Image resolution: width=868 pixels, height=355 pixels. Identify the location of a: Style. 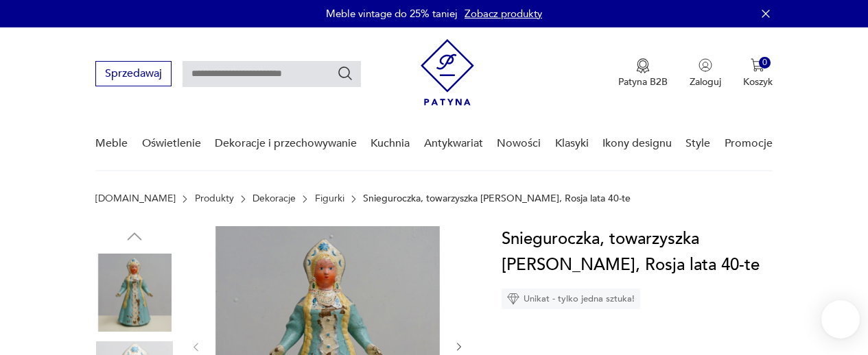
(698, 143).